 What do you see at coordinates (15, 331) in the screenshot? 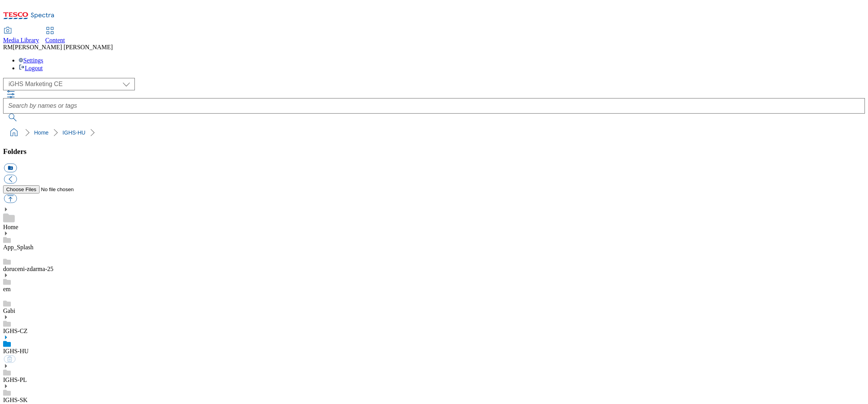
I see `a: IGHS-CZ` at bounding box center [15, 331].